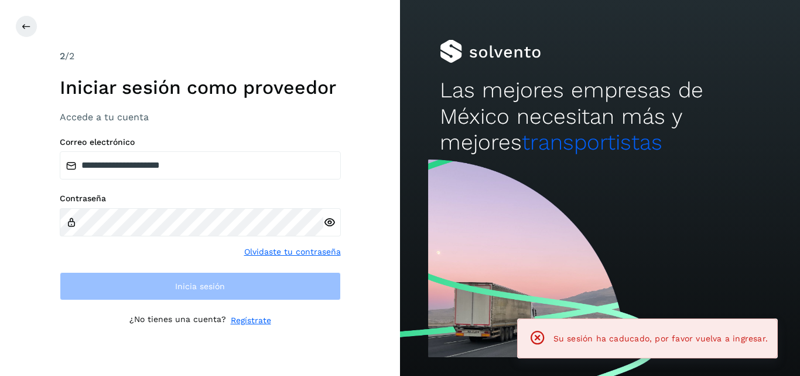  What do you see at coordinates (200, 198) in the screenshot?
I see `label: Contraseña` at bounding box center [200, 198].